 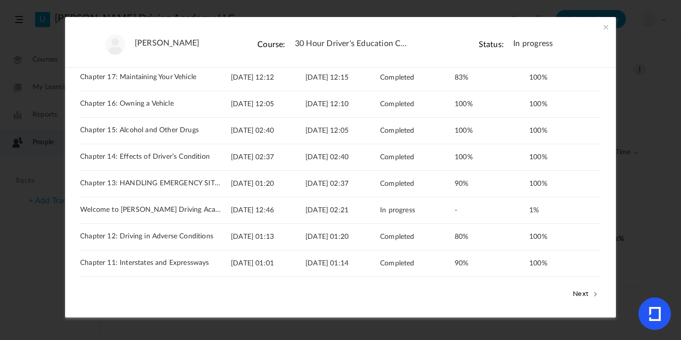 I want to click on span: Chapter 13: HANDLING EMERGENCY SITUATIONS, so click(x=151, y=183).